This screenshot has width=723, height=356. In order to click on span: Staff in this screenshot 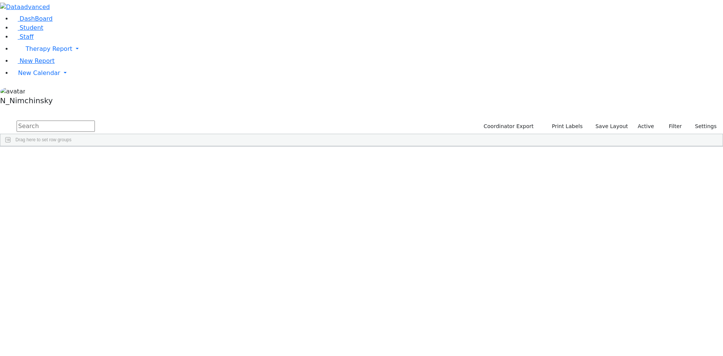, I will do `click(26, 37)`.